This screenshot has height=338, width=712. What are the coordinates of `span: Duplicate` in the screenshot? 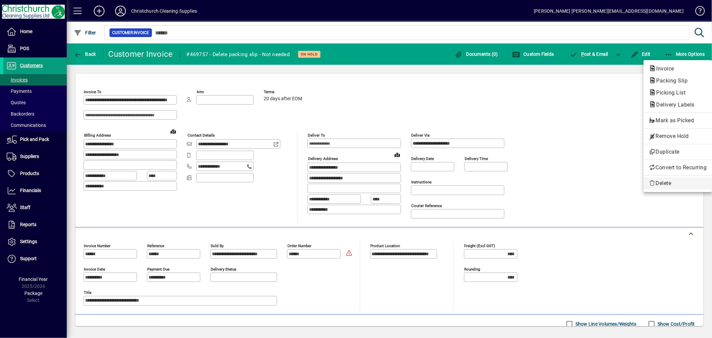 It's located at (678, 152).